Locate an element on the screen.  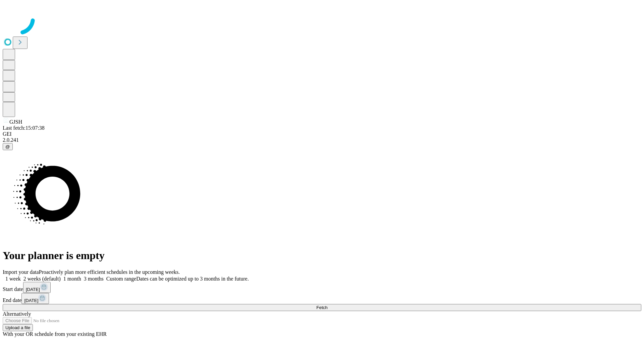
div: 2.0.241 is located at coordinates (322, 140).